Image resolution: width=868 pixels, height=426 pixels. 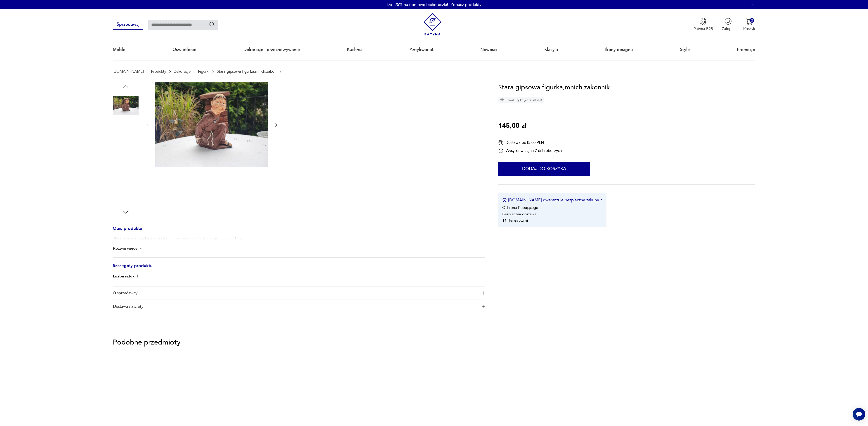 I want to click on button: Patyna B2B, so click(x=703, y=24).